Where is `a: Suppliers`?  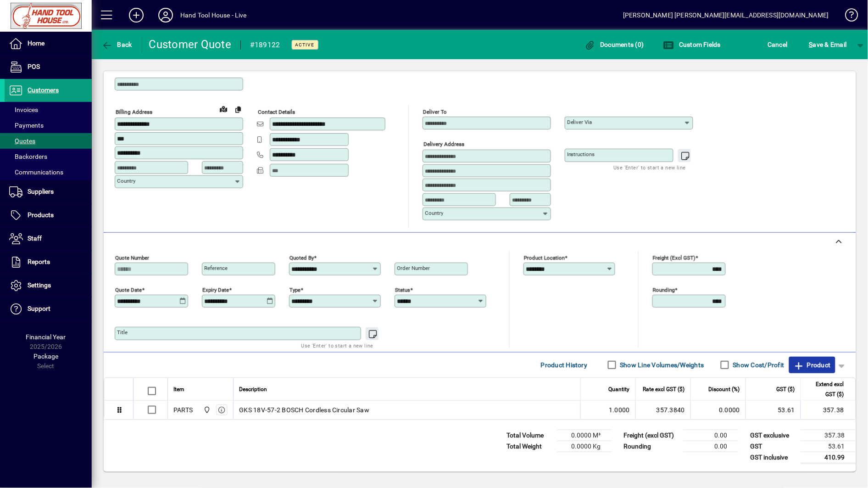
a: Suppliers is located at coordinates (48, 192).